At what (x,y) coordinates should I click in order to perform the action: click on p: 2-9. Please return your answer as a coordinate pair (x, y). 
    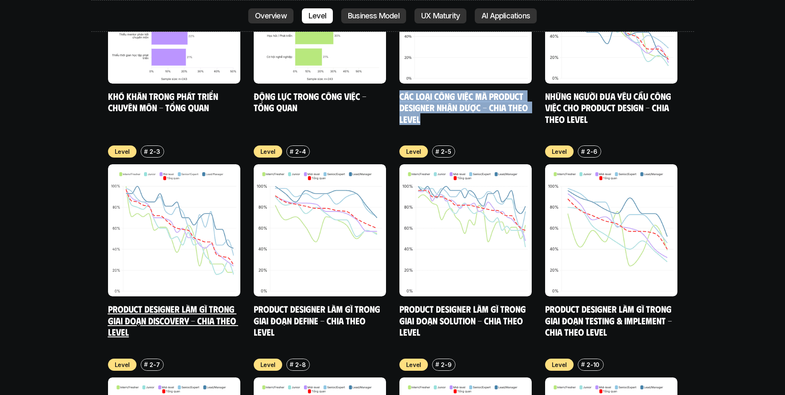
    Looking at the image, I should click on (446, 365).